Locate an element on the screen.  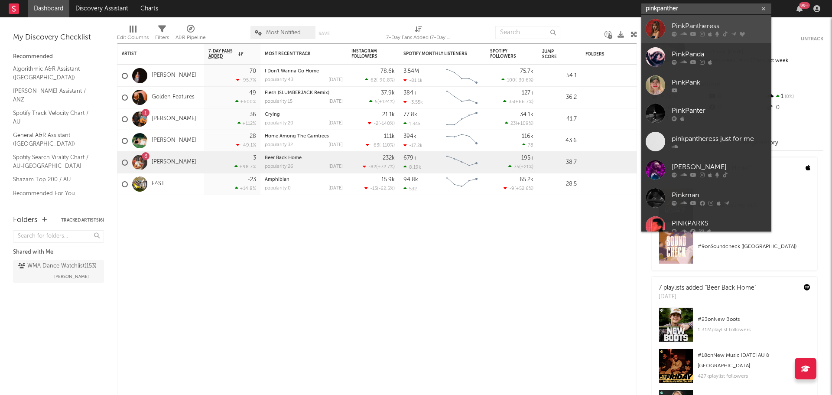
div: I Don't Wanna Go Home is located at coordinates (304, 71).